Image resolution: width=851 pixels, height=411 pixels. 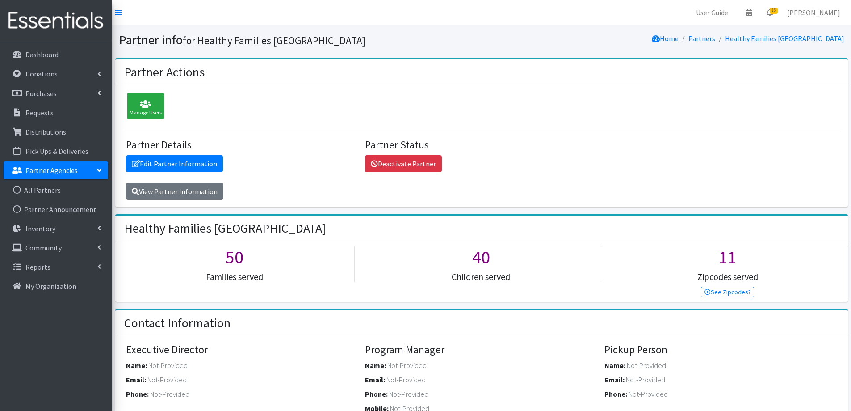 I want to click on h2: Contact Information, so click(x=177, y=323).